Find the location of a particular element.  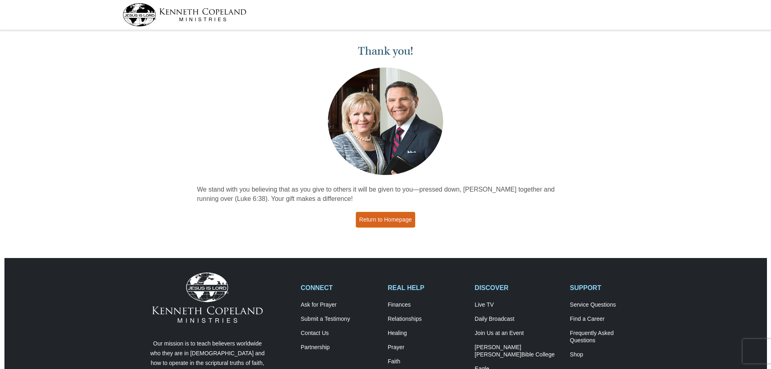

h2: DISCOVER is located at coordinates (518, 287).